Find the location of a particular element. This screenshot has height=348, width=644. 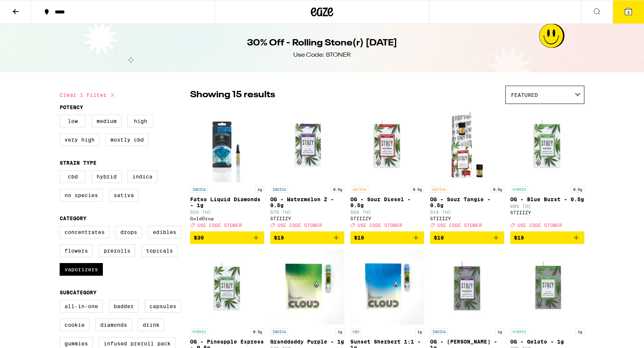

p: OG - Blue Burst - 0.5g is located at coordinates (547, 199).